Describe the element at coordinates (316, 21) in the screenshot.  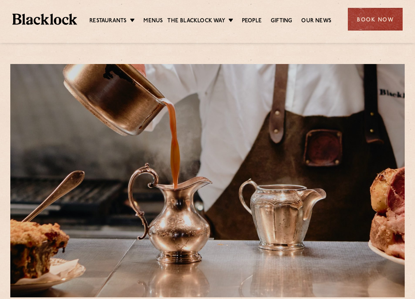
I see `a: Our News` at that location.